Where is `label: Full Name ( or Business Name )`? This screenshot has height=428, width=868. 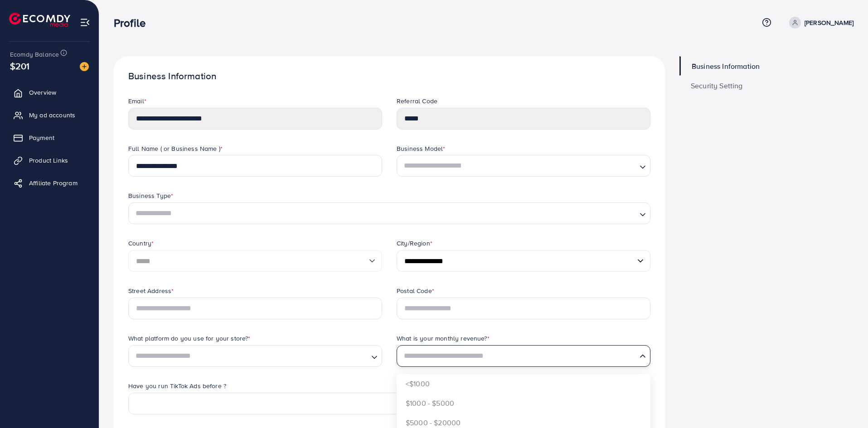
label: Full Name ( or Business Name ) is located at coordinates (175, 149).